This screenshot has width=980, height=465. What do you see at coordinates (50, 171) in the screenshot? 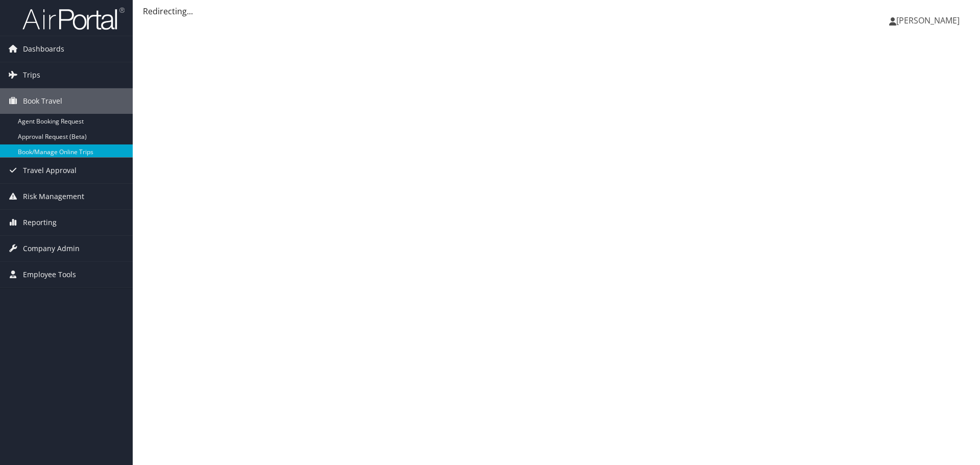
I see `span: Travel Approval` at bounding box center [50, 171].